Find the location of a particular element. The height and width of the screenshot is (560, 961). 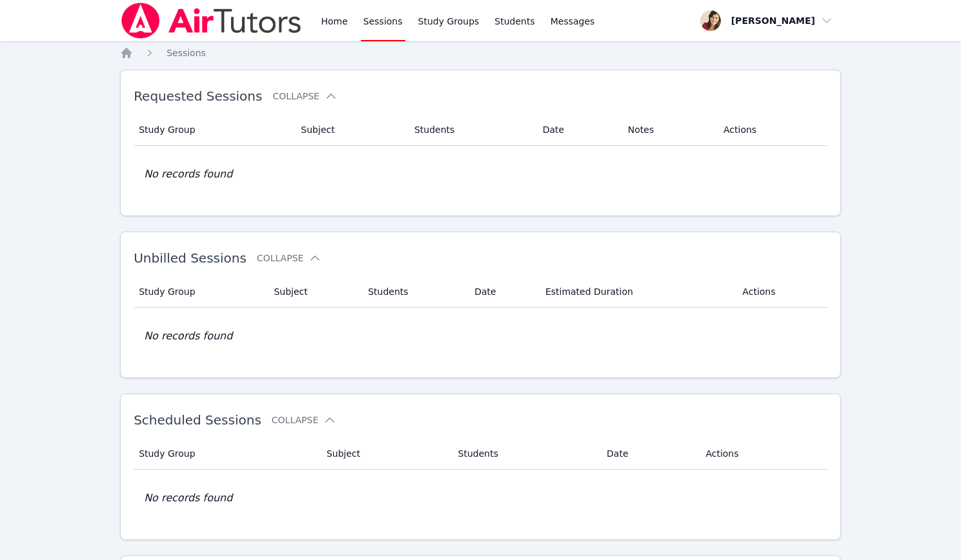

span: Sessions is located at coordinates (186, 53).